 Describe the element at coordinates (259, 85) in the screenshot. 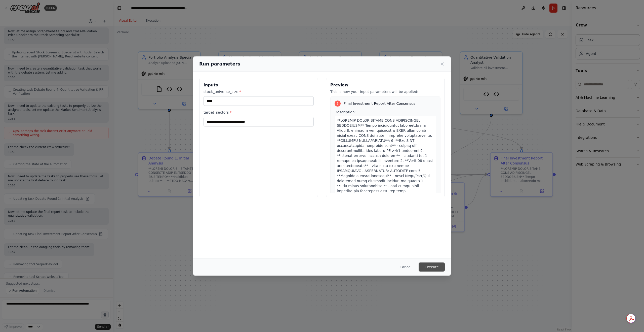

I see `h3: Inputs` at that location.